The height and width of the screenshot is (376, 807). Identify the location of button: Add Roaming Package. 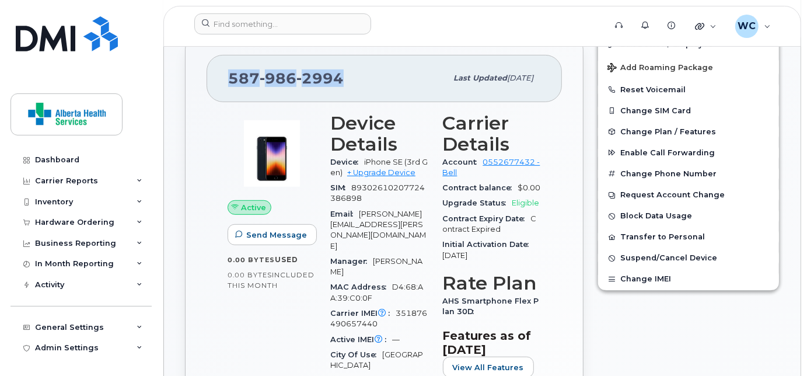
(688, 66).